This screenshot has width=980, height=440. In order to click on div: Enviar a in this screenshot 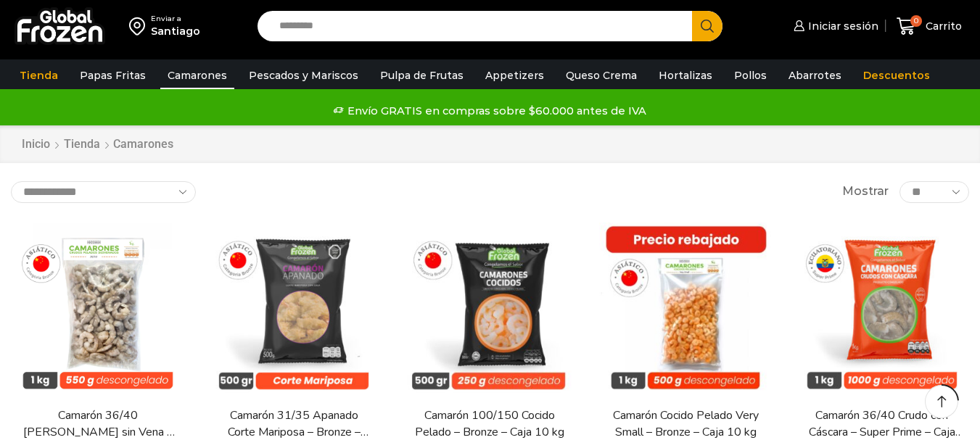, I will do `click(176, 19)`.